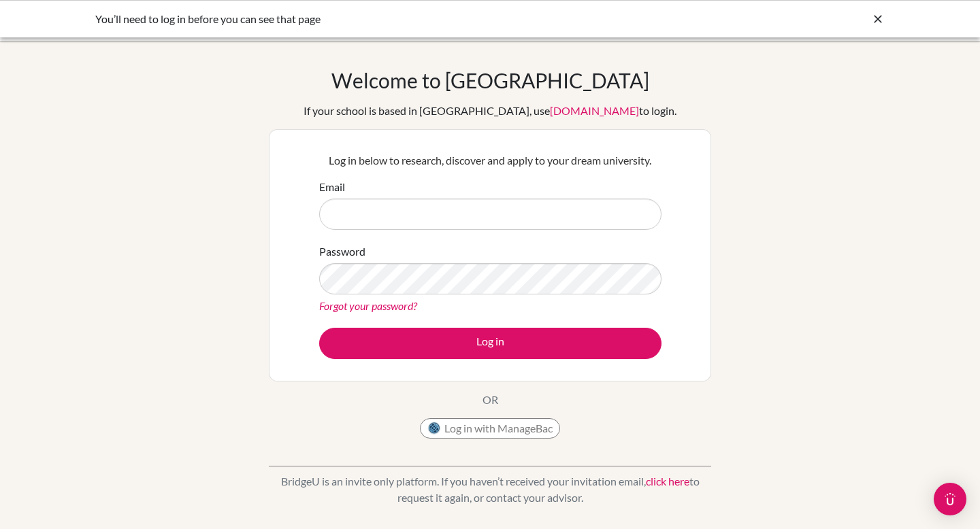 The height and width of the screenshot is (529, 980). What do you see at coordinates (490, 161) in the screenshot?
I see `p: Log in below to research, discover and apply to your dream university.` at bounding box center [490, 161].